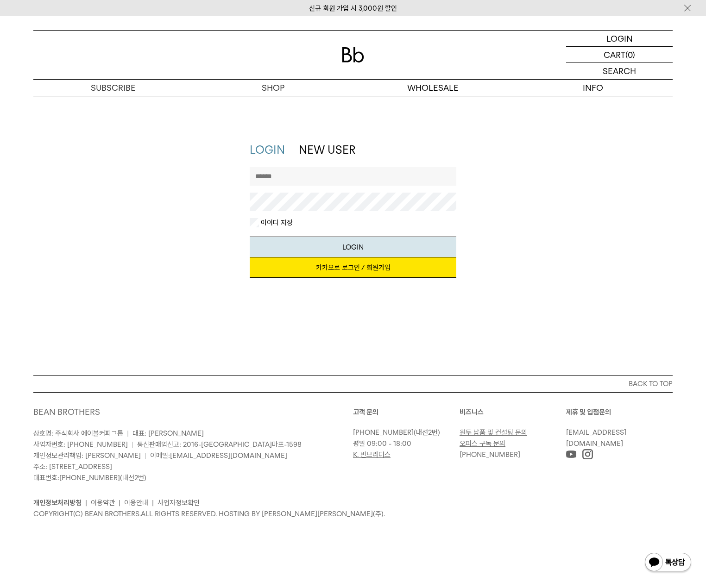 The width and height of the screenshot is (706, 588). I want to click on p: 고객 문의, so click(406, 412).